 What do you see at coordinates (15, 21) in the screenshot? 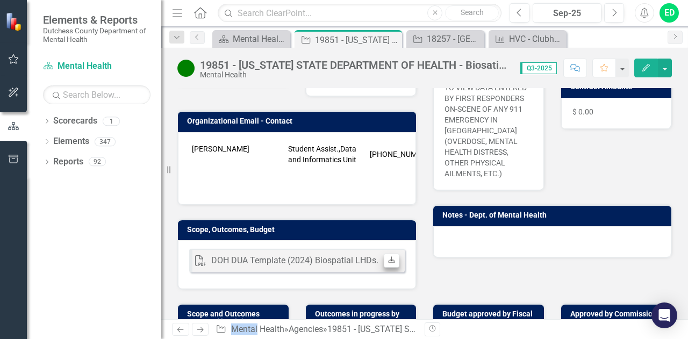
I see `img: ClearPoint Strategy` at bounding box center [15, 21].